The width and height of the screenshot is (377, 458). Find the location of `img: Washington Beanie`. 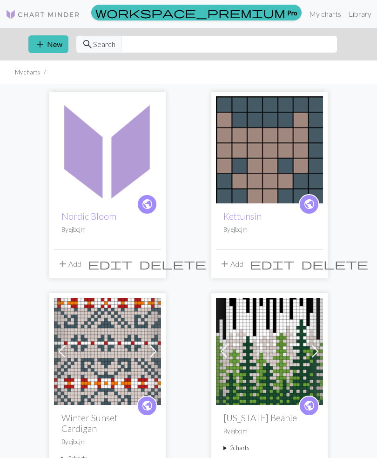

img: Washington Beanie is located at coordinates (269, 351).